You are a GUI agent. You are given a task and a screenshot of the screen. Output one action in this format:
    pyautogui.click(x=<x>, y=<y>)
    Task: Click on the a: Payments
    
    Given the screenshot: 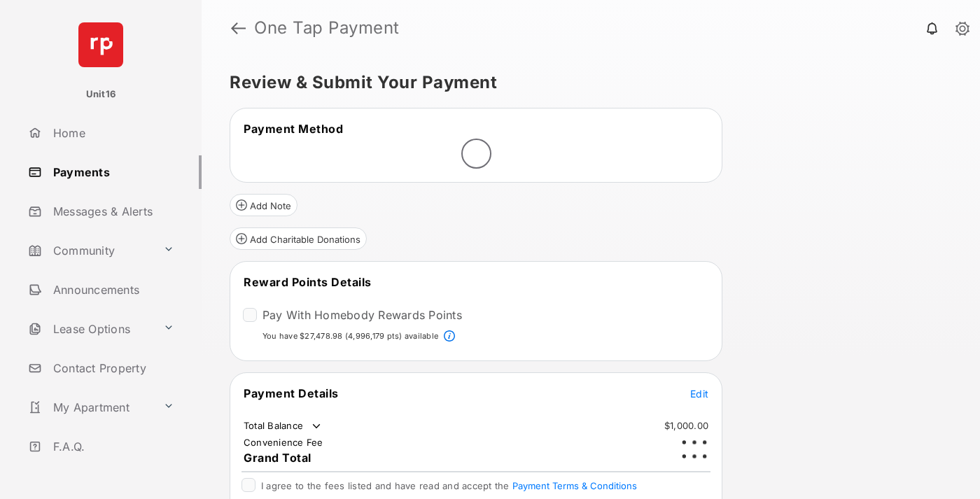 What is the action you would take?
    pyautogui.click(x=112, y=172)
    